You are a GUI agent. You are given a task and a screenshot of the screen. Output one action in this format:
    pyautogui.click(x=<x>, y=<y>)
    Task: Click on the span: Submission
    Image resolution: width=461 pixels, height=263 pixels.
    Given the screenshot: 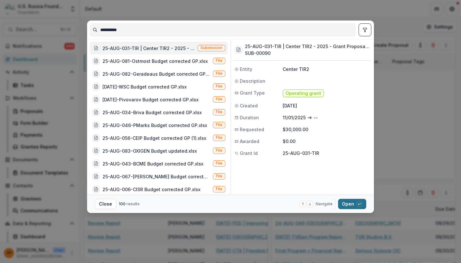 What is the action you would take?
    pyautogui.click(x=211, y=48)
    